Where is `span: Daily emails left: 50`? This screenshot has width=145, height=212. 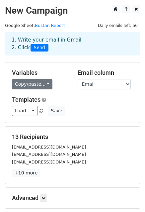
span: Daily emails left: 50 is located at coordinates (118, 26).